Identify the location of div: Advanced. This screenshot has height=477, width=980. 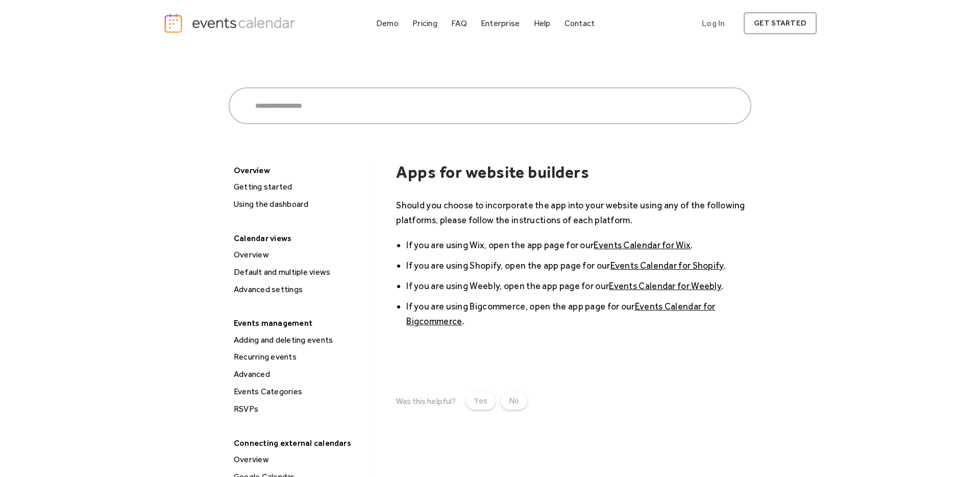
(298, 374).